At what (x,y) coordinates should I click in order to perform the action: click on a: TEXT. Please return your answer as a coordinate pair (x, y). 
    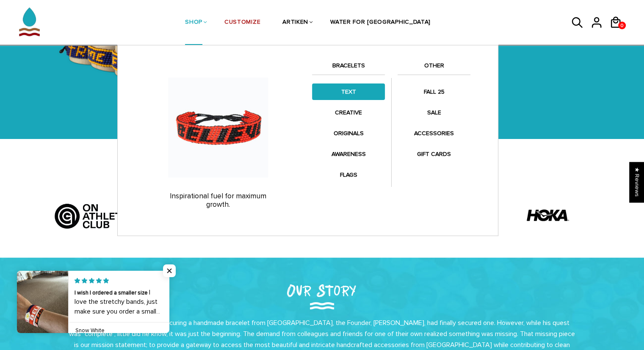
    Looking at the image, I should click on (348, 91).